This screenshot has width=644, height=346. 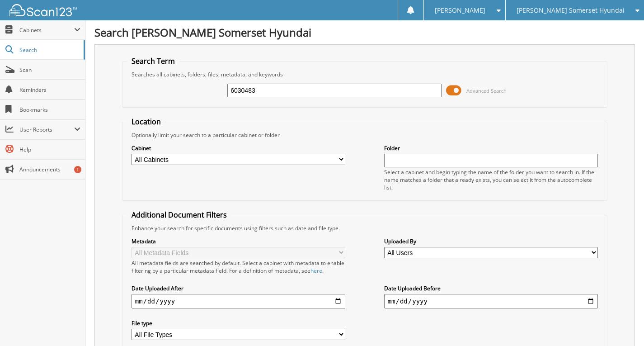 I want to click on span: Reminders, so click(x=50, y=90).